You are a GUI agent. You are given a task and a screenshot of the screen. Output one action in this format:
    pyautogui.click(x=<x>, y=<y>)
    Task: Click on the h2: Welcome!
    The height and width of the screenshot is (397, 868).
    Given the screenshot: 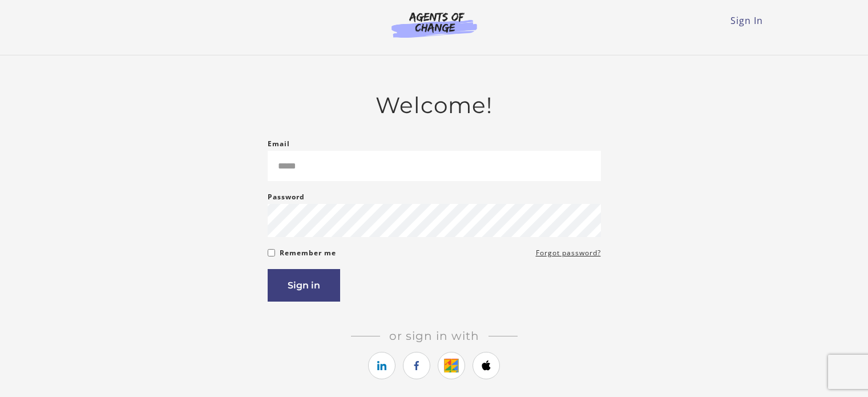 What is the action you would take?
    pyautogui.click(x=434, y=105)
    